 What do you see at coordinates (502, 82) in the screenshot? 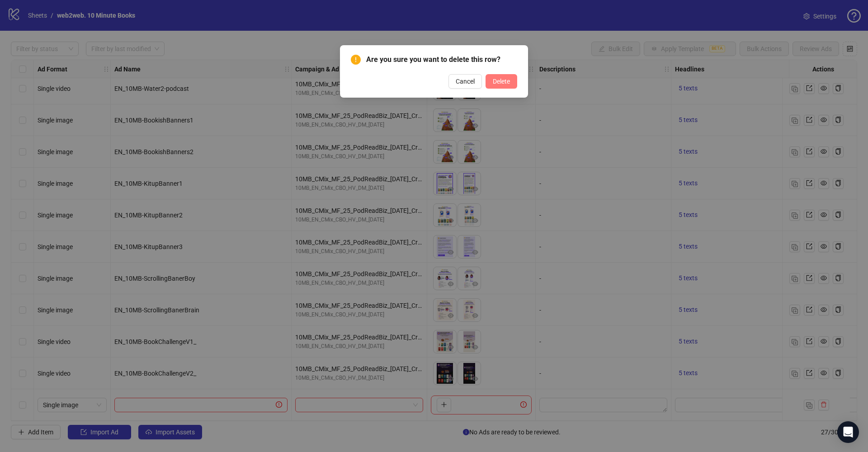
I see `span: Delete` at bounding box center [502, 82].